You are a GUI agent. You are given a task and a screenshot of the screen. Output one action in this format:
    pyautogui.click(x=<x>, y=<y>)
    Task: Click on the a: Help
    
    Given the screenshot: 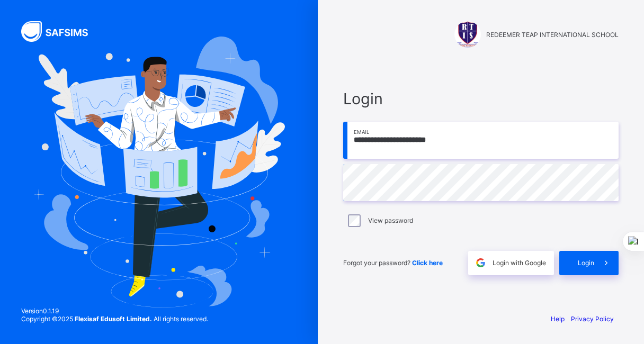 What is the action you would take?
    pyautogui.click(x=557, y=319)
    